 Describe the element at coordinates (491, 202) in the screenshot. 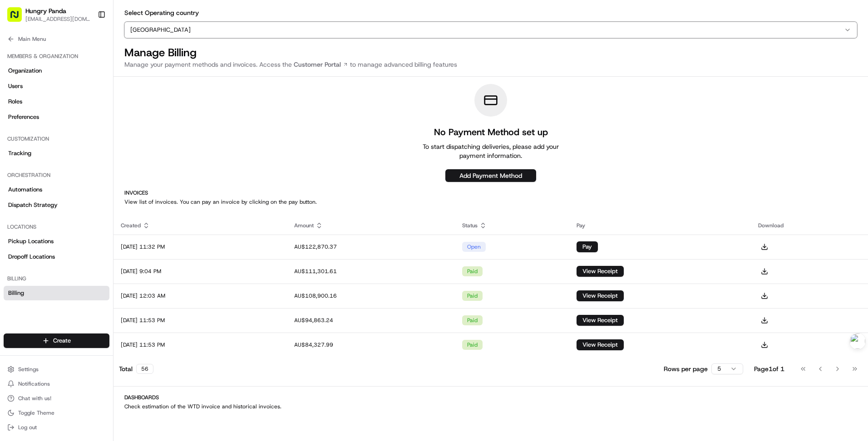

I see `p: View list of invoices. You can pay an invoice by clicking on the pay button.` at that location.